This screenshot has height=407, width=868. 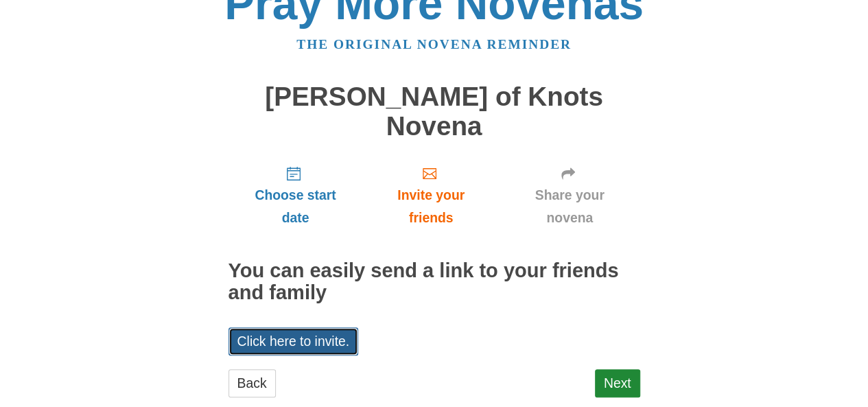 I want to click on a: Invite your friends, so click(x=430, y=195).